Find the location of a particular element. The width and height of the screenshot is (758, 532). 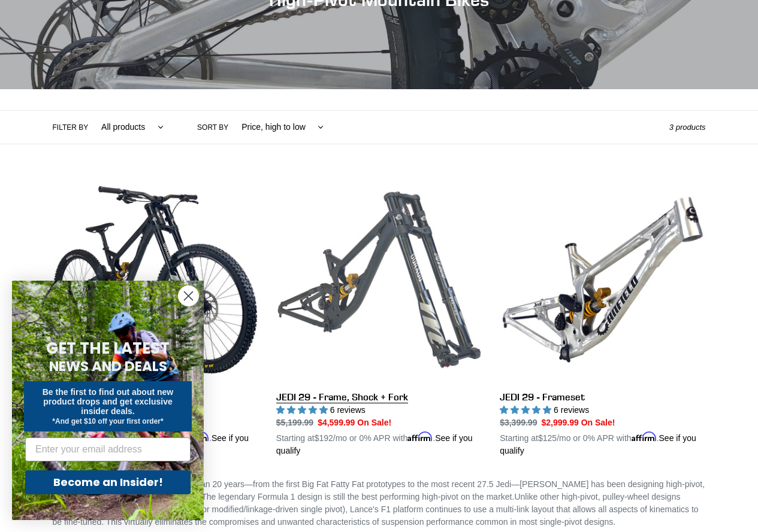

button: Become an Insider! is located at coordinates (108, 483).